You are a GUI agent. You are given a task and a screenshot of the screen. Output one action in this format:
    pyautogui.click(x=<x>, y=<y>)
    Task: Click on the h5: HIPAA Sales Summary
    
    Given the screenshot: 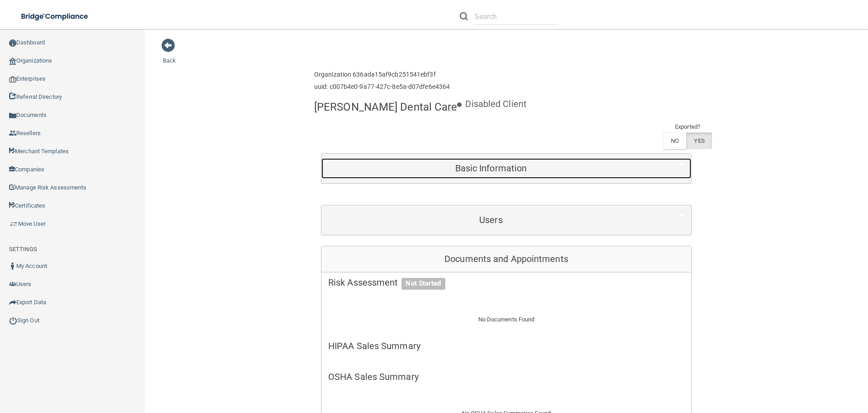 What is the action you would take?
    pyautogui.click(x=506, y=345)
    